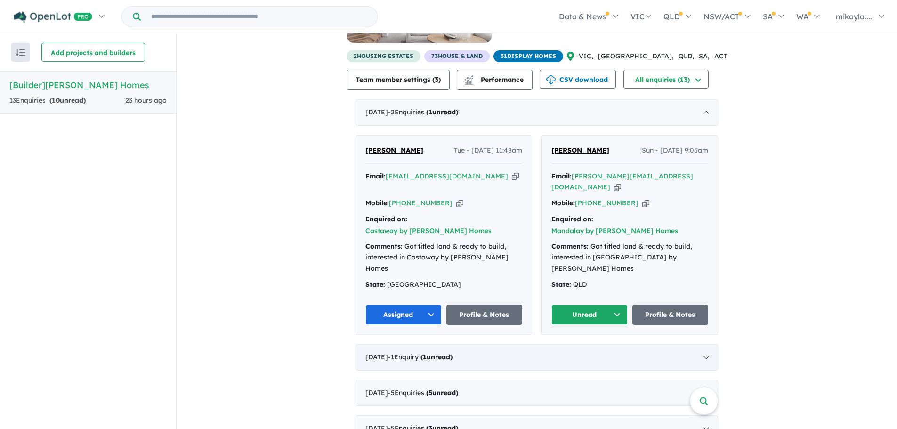  What do you see at coordinates (56, 100) in the screenshot?
I see `span: 10` at bounding box center [56, 100].